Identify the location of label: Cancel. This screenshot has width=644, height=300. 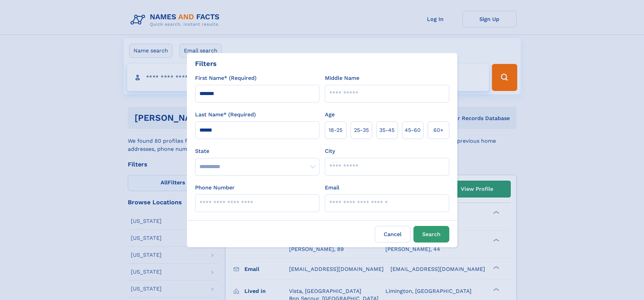
(393, 234).